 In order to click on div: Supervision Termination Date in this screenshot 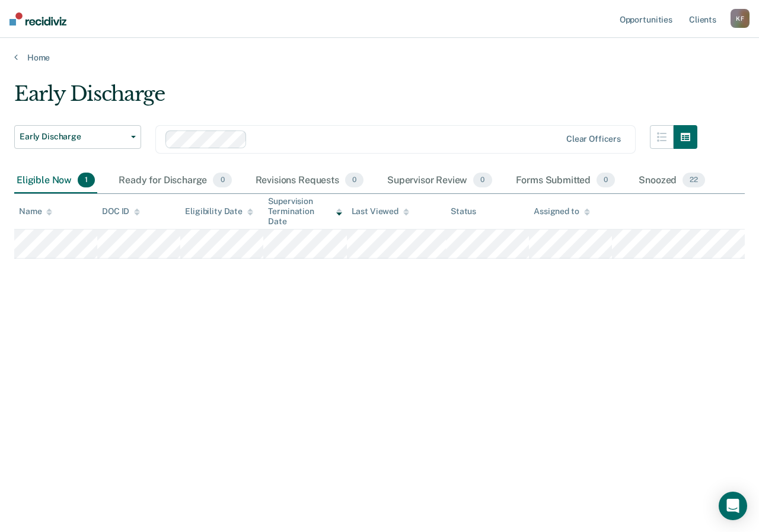, I will do `click(305, 211)`.